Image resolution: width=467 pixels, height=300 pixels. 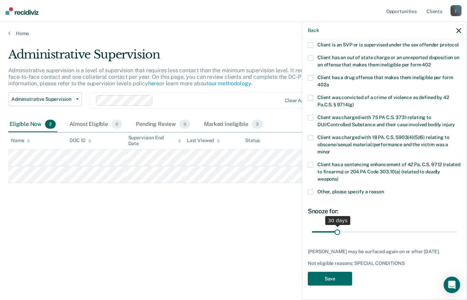 What do you see at coordinates (386, 121) in the screenshot?
I see `span: Client was charged with 75 PA C.S. 3731 relating to DUI/Controlled Substance and their case invol...` at bounding box center [386, 121].